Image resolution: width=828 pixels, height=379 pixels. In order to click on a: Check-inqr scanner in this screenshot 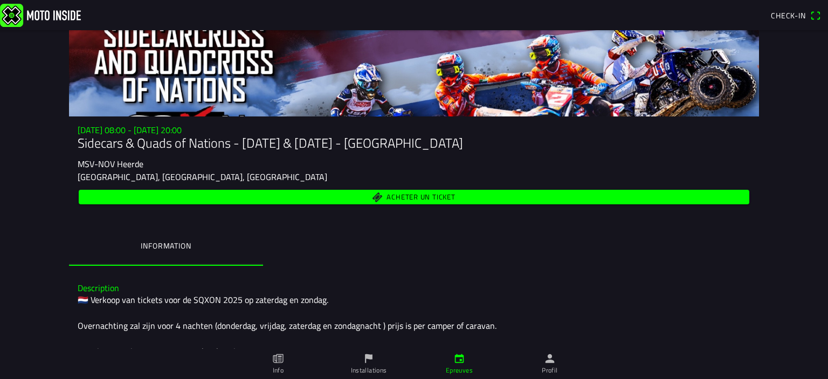, I will do `click(796, 15)`.